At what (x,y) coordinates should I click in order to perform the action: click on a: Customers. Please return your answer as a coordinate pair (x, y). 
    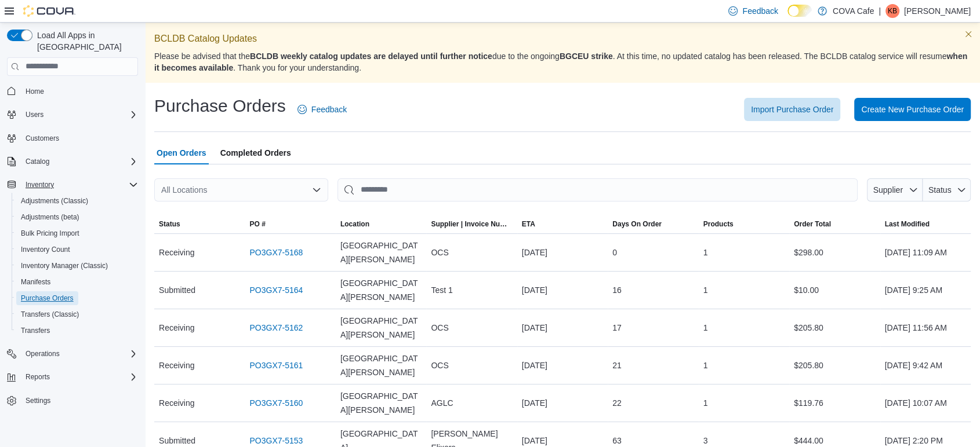
    Looking at the image, I should click on (42, 139).